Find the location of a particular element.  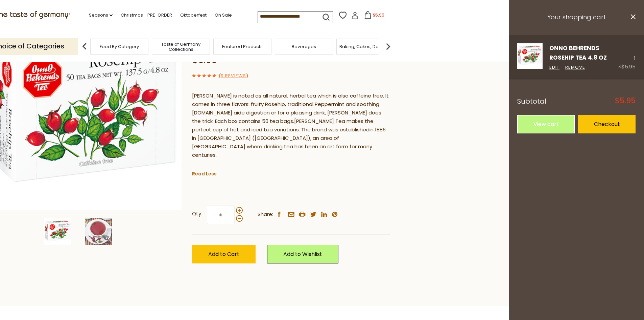

a: Remove is located at coordinates (575, 67).